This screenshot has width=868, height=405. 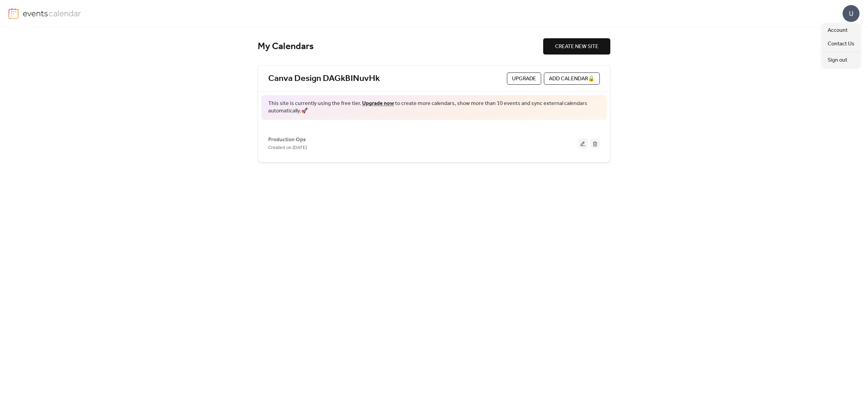 What do you see at coordinates (378, 103) in the screenshot?
I see `a: Upgrade now` at bounding box center [378, 103].